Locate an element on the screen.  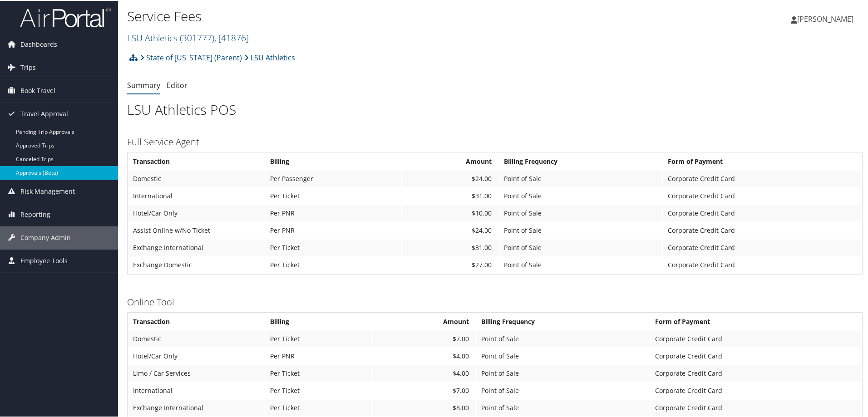
span: Trips is located at coordinates (29, 66).